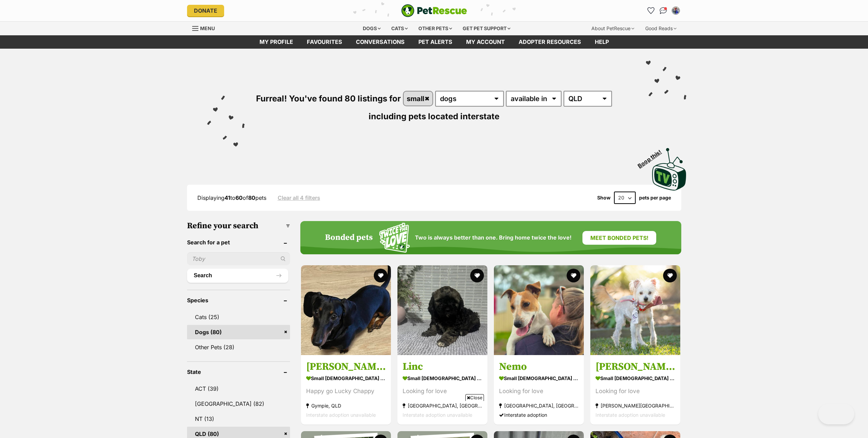  I want to click on a: Help, so click(602, 42).